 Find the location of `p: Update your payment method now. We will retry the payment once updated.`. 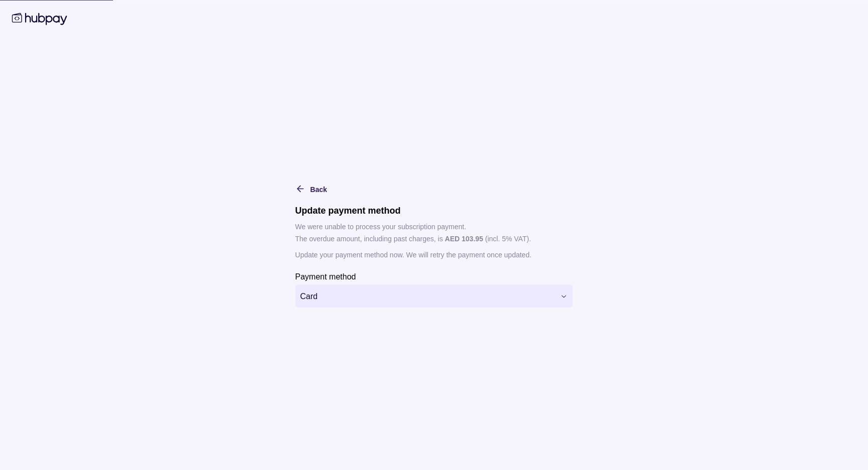

p: Update your payment method now. We will retry the payment once updated. is located at coordinates (434, 255).